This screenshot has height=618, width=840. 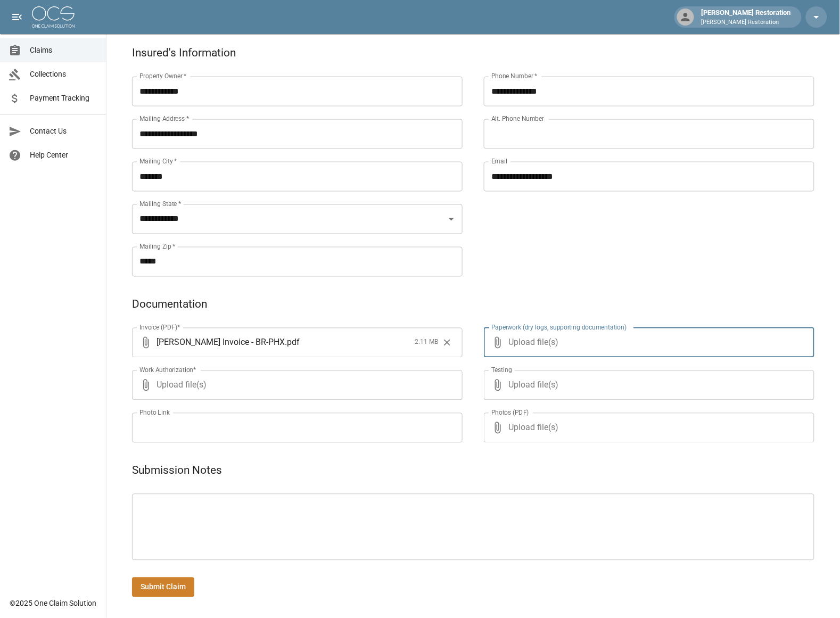 What do you see at coordinates (163, 588) in the screenshot?
I see `button: Submit Claim` at bounding box center [163, 588].